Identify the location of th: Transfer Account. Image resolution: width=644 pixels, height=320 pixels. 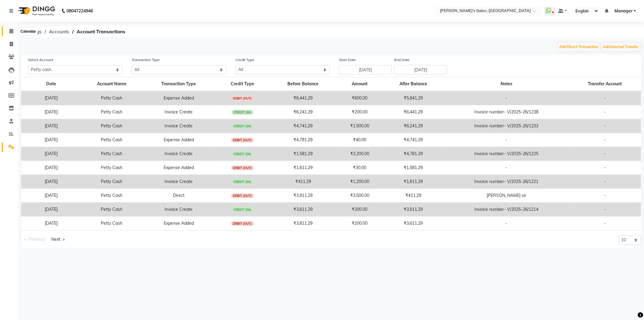
(605, 84).